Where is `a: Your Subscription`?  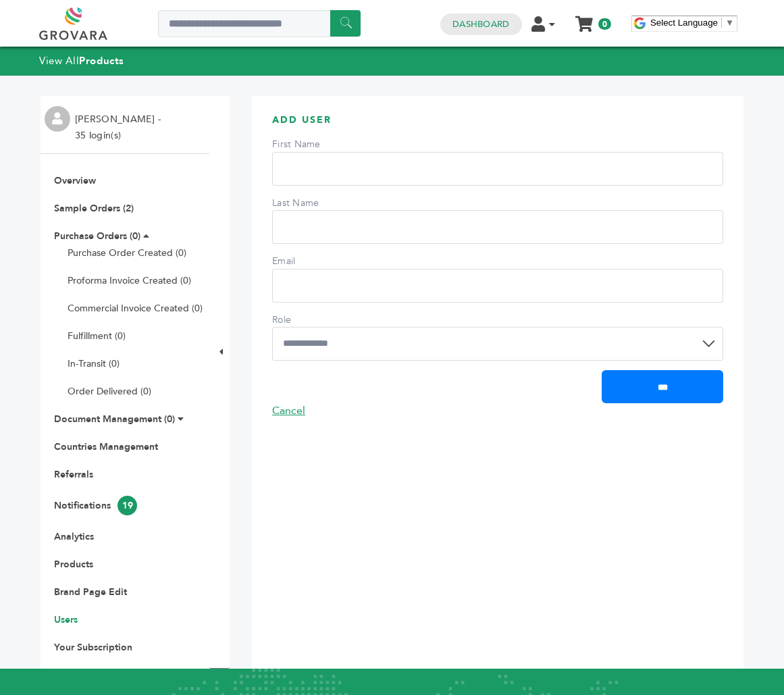 a: Your Subscription is located at coordinates (93, 647).